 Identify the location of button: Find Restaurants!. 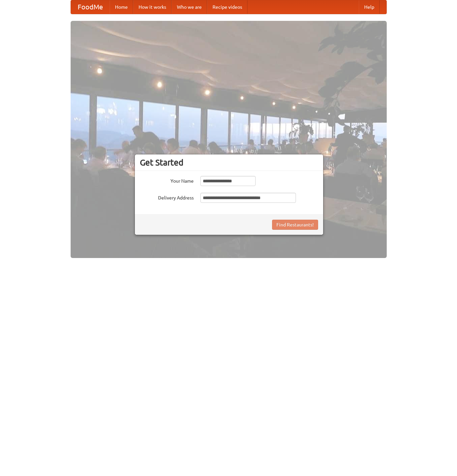
(295, 225).